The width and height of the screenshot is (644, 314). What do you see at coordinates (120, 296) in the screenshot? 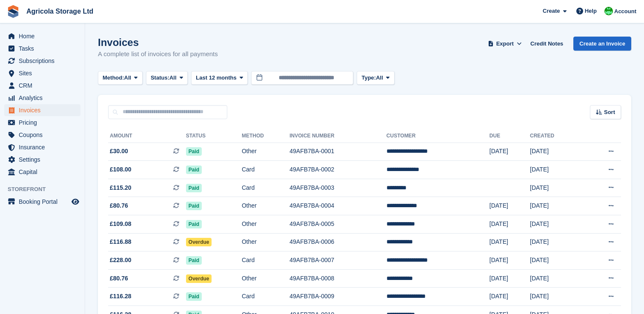
I see `span: £116.28` at bounding box center [120, 296].